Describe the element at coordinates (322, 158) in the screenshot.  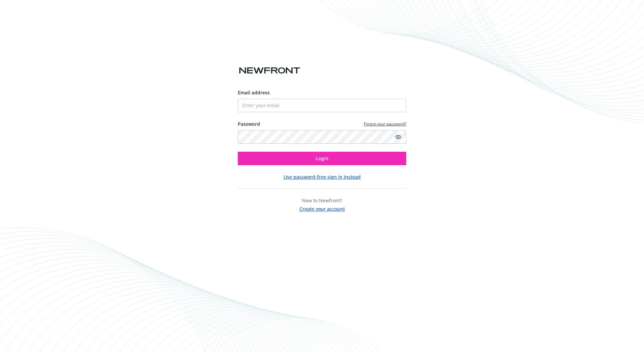
I see `span: Login` at that location.